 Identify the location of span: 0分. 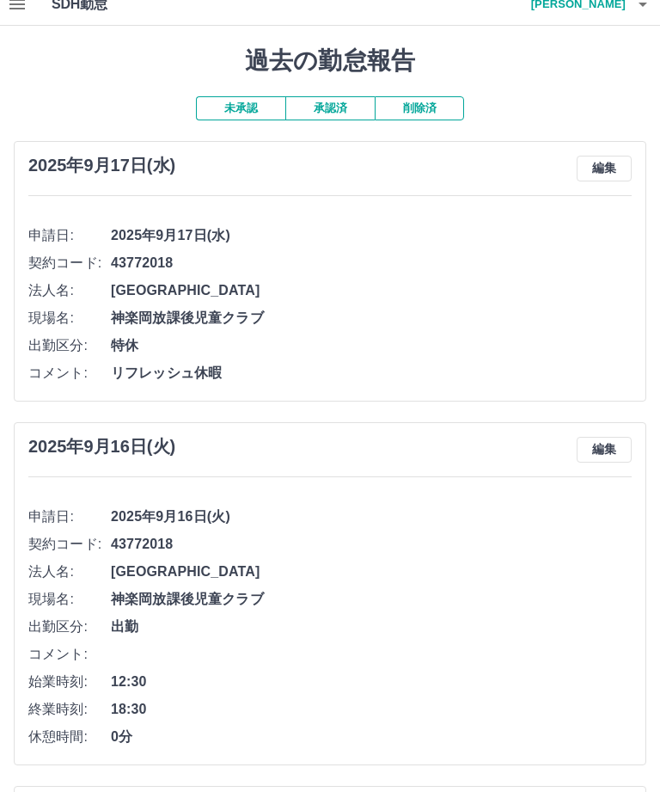
(371, 737).